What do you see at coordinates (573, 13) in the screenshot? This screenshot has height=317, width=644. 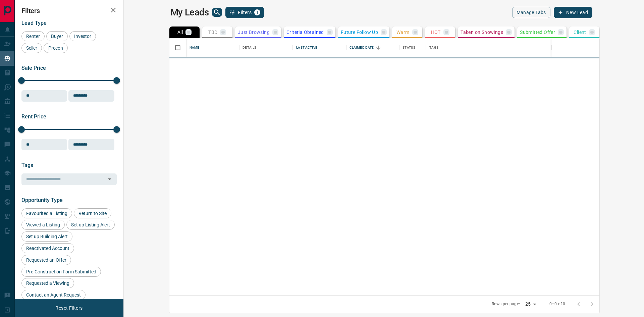 I see `button: New Lead` at bounding box center [573, 13].